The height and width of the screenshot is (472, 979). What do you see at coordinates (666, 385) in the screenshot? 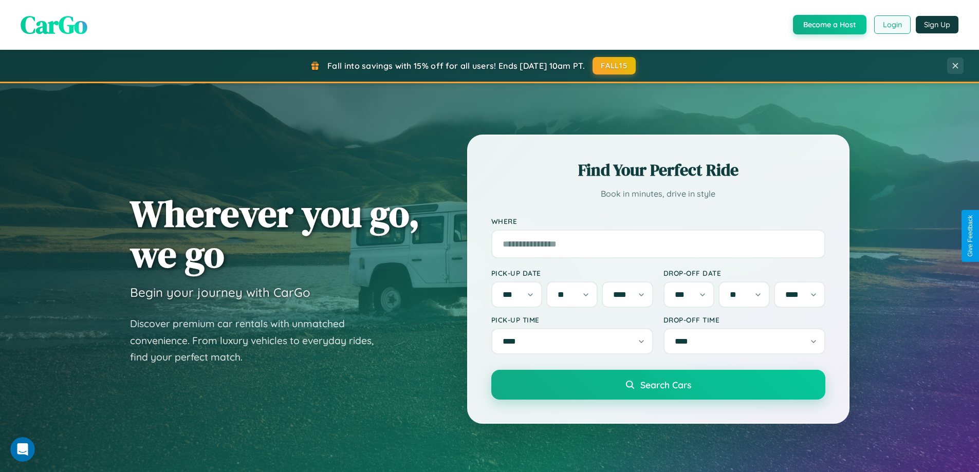
I see `span: Search Cars` at bounding box center [666, 385].